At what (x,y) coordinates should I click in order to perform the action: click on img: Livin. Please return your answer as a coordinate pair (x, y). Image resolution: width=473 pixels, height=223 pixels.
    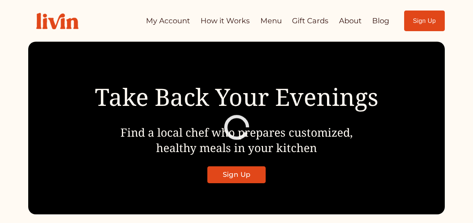
    Looking at the image, I should click on (57, 21).